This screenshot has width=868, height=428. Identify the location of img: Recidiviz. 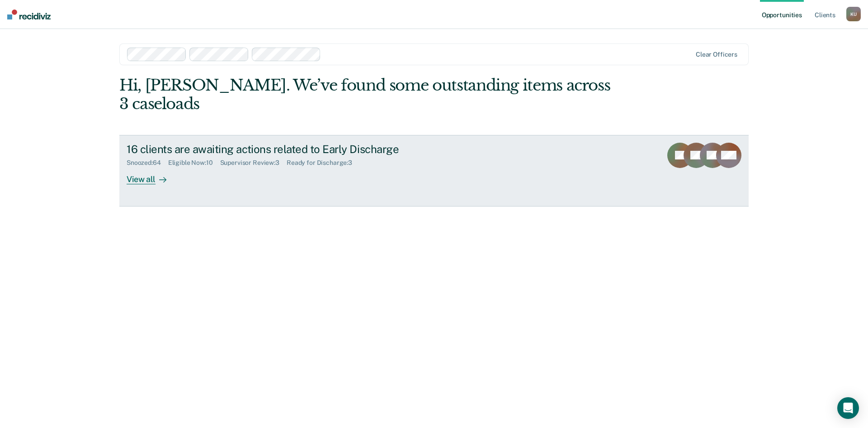
(29, 14).